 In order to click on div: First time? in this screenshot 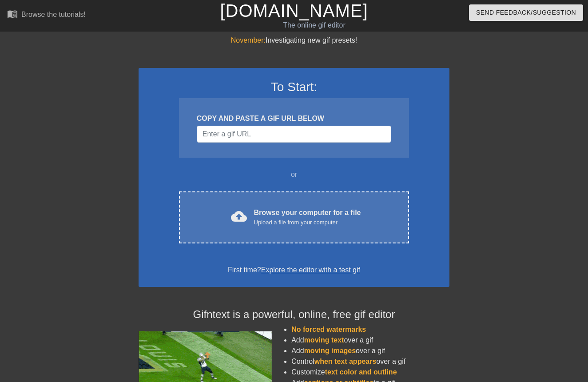, I will do `click(294, 270)`.